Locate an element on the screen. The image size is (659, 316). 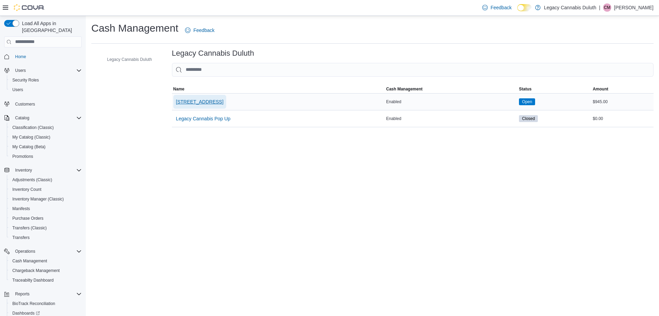
div: Corey McCauley is located at coordinates (607, 8).